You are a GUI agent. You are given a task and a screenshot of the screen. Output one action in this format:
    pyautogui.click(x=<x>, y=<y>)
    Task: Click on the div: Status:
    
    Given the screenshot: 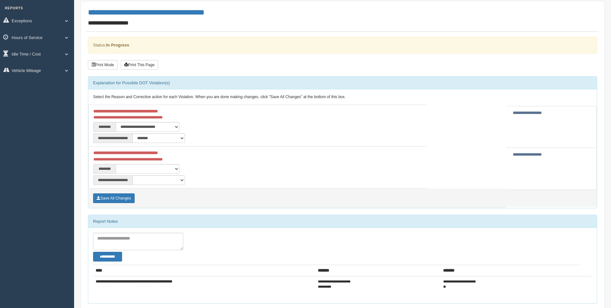 What is the action you would take?
    pyautogui.click(x=343, y=45)
    